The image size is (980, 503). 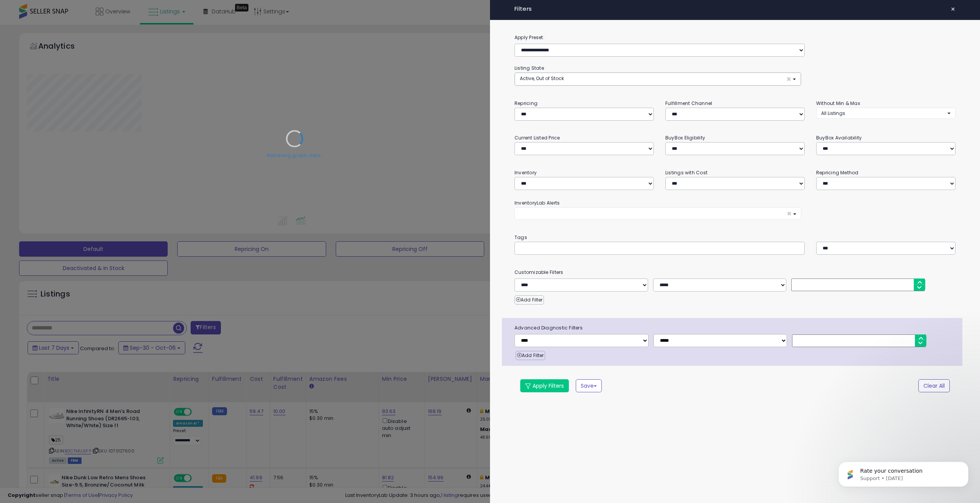 What do you see at coordinates (544, 386) in the screenshot?
I see `button: Apply Filters` at bounding box center [544, 386].